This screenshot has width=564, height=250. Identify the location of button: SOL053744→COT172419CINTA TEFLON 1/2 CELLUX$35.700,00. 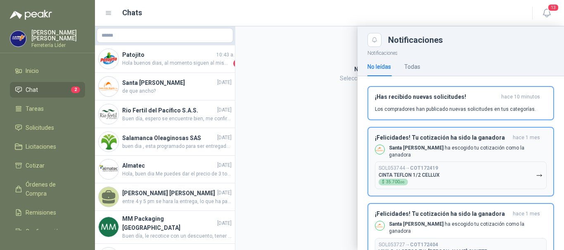
(461, 175).